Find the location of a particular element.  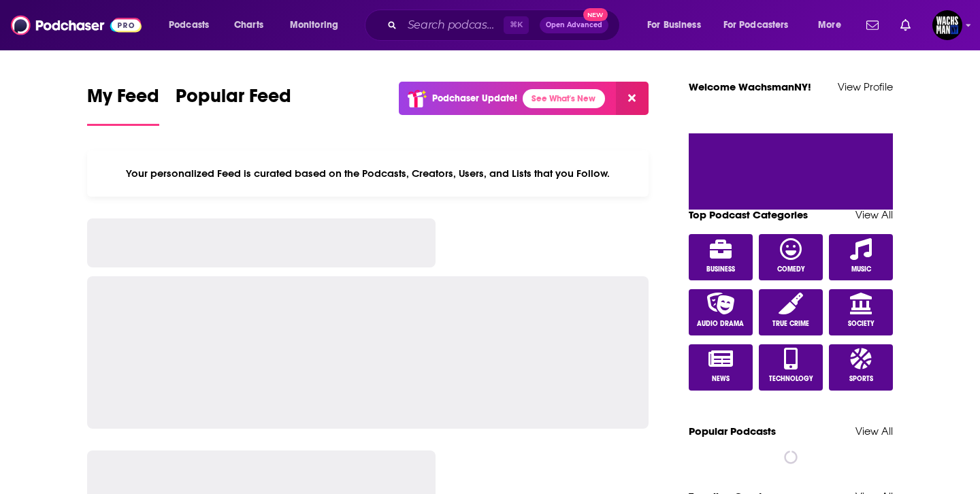

a: Business is located at coordinates (721, 257).